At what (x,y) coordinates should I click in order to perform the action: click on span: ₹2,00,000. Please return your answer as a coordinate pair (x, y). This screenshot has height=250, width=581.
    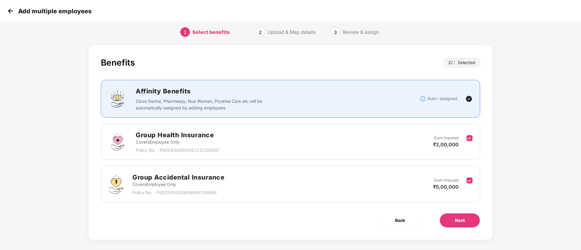
    Looking at the image, I should click on (446, 145).